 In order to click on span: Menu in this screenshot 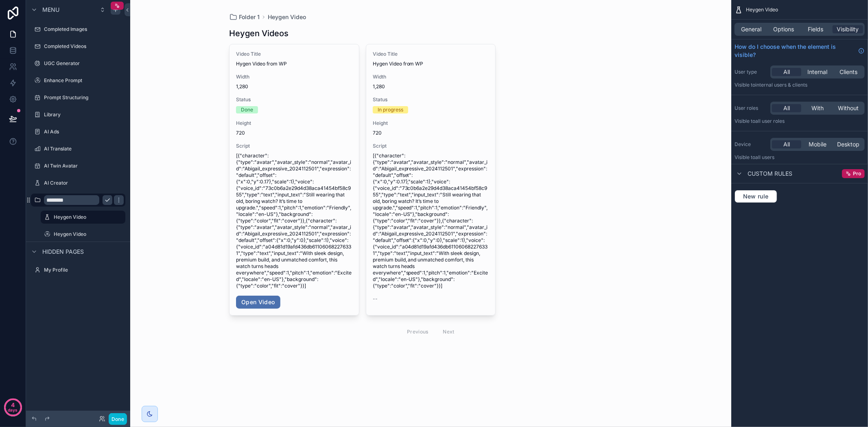, I will do `click(51, 10)`.